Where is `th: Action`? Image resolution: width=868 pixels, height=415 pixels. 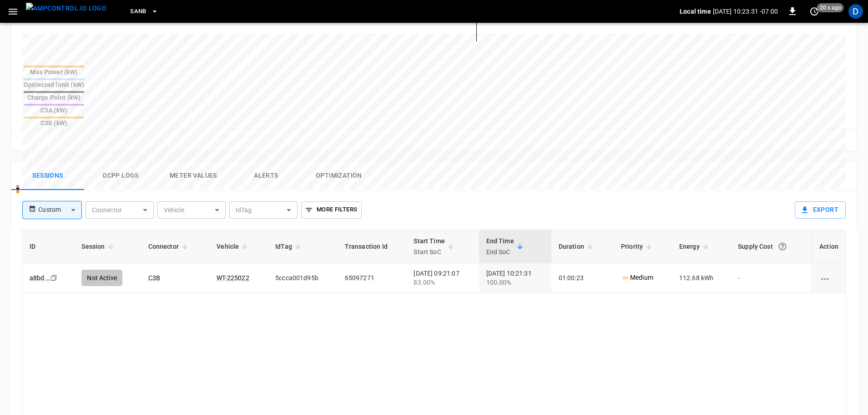 th: Action is located at coordinates (828, 246).